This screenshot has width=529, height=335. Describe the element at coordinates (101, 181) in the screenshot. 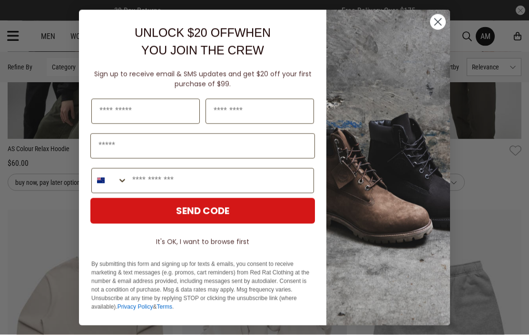

I see `img: New Zealand` at that location.